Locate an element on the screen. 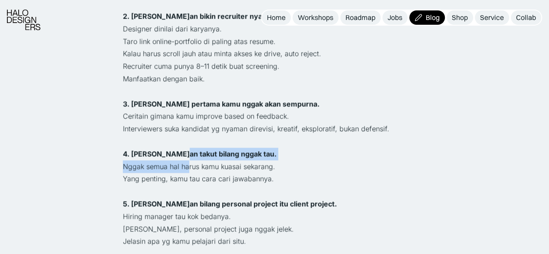  a: Workshops is located at coordinates (315, 17).